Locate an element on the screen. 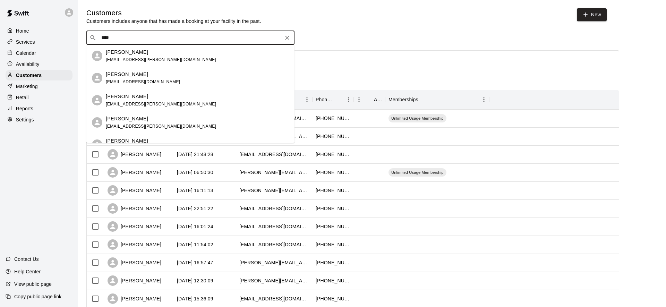 The image size is (666, 307). a: Services is located at coordinates (39, 42).